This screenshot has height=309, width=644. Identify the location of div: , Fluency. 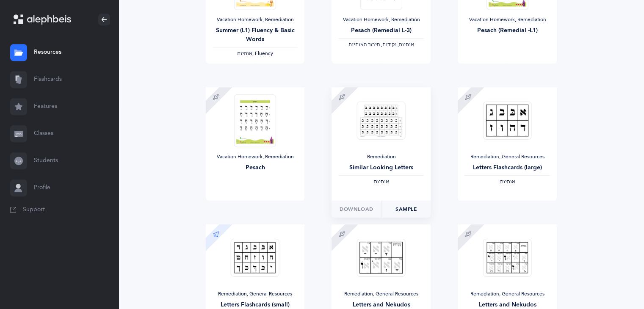
(255, 54).